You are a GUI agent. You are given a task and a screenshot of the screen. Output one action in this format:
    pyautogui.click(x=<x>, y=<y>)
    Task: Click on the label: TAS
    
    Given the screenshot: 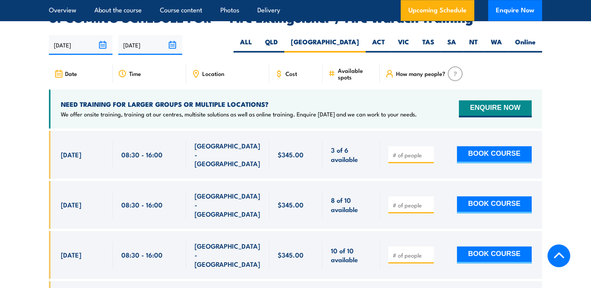 What is the action you would take?
    pyautogui.click(x=428, y=45)
    